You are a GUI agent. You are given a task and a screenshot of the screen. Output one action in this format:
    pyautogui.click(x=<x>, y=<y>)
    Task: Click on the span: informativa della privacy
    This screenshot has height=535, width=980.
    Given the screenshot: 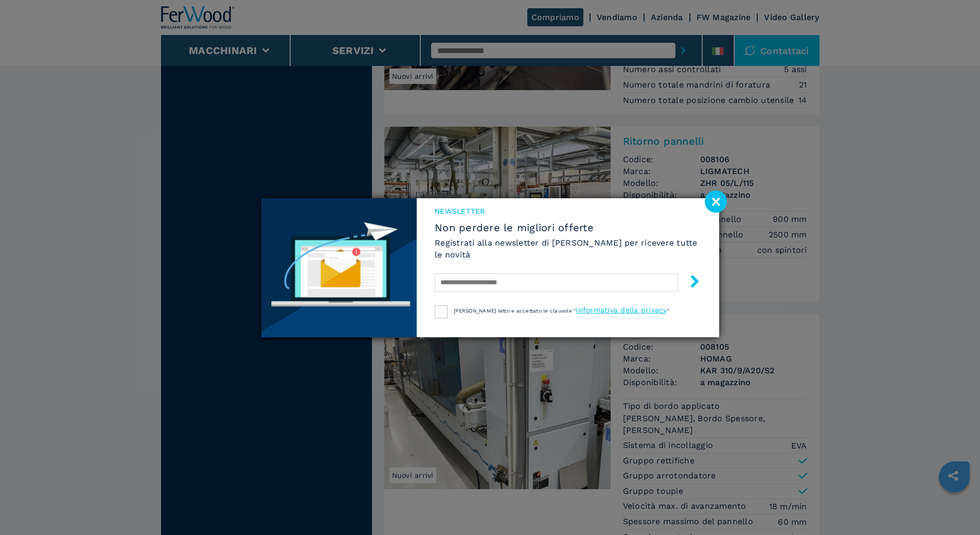 What is the action you would take?
    pyautogui.click(x=621, y=310)
    